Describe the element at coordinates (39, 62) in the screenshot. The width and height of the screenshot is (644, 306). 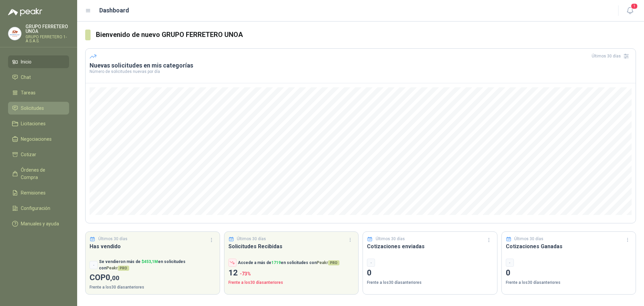
I see `a: Inicio` at that location.